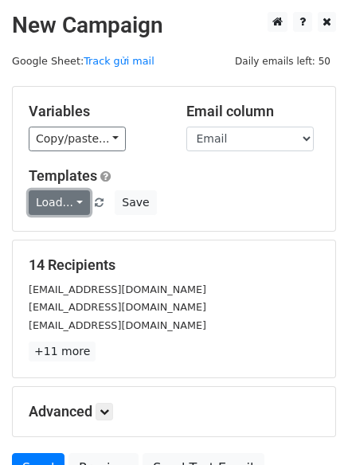  What do you see at coordinates (83, 60) in the screenshot?
I see `small: Google Sheet:` at bounding box center [83, 60].